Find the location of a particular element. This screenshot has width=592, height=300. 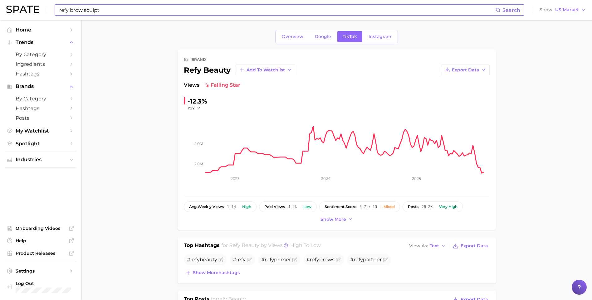

span: Brands is located at coordinates (41, 86).